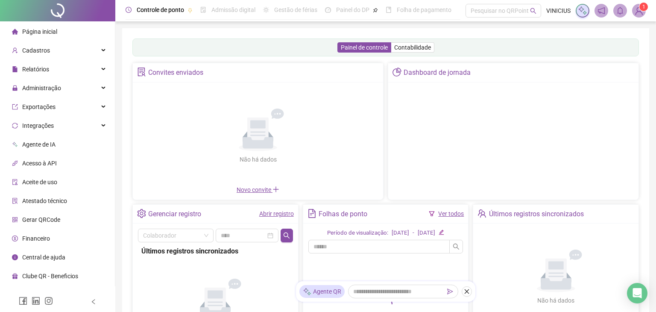 This screenshot has width=656, height=312. What do you see at coordinates (397, 72) in the screenshot?
I see `span: pie-chart` at bounding box center [397, 72].